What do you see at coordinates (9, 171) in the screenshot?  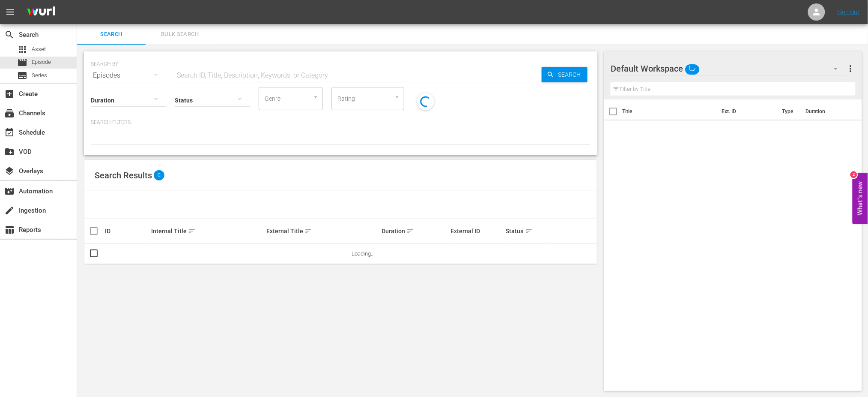 I see `span: Overlays` at bounding box center [9, 171].